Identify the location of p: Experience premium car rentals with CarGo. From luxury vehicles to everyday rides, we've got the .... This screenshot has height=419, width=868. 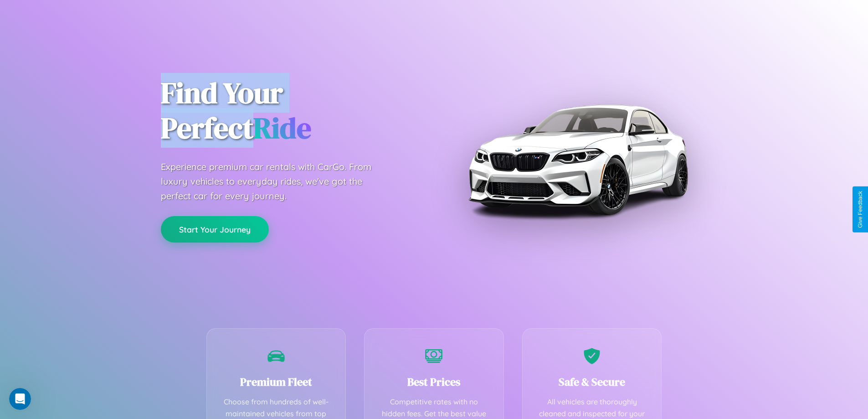
(274, 181).